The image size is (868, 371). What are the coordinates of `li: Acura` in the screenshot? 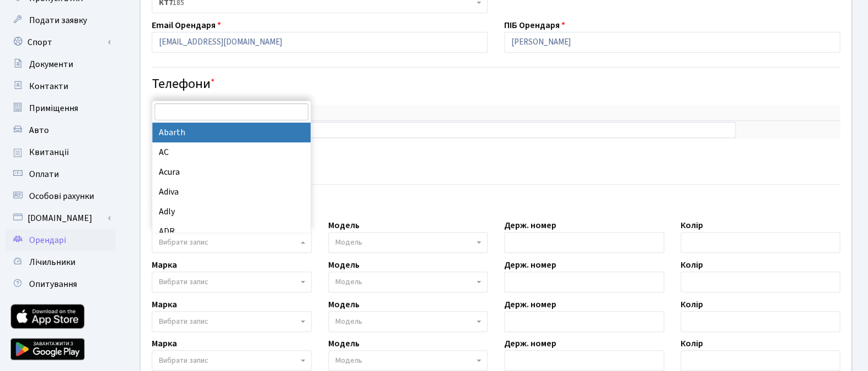 It's located at (232, 172).